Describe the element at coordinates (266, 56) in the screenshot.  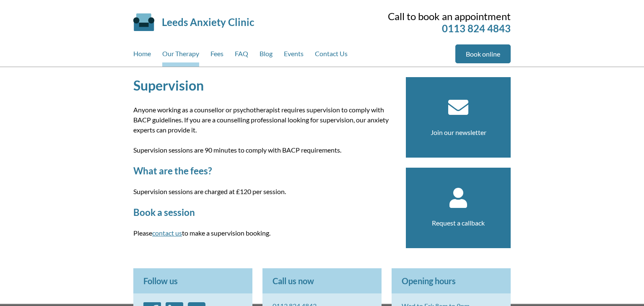
I see `a: Blog` at that location.